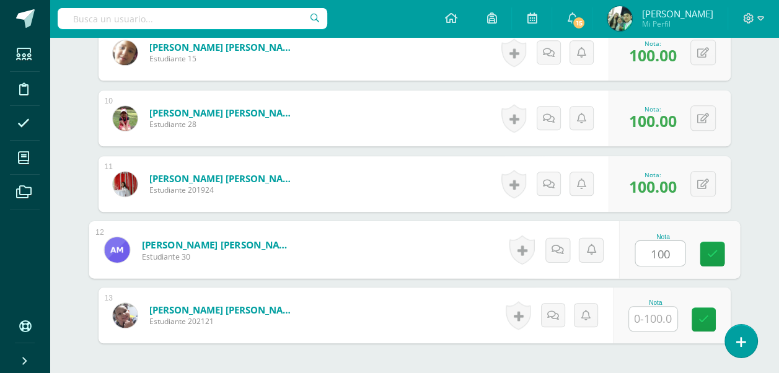  What do you see at coordinates (125, 118) in the screenshot?
I see `img: e2c6e91dd2daee01c80b8c1b1a1a74c4.png` at bounding box center [125, 118].